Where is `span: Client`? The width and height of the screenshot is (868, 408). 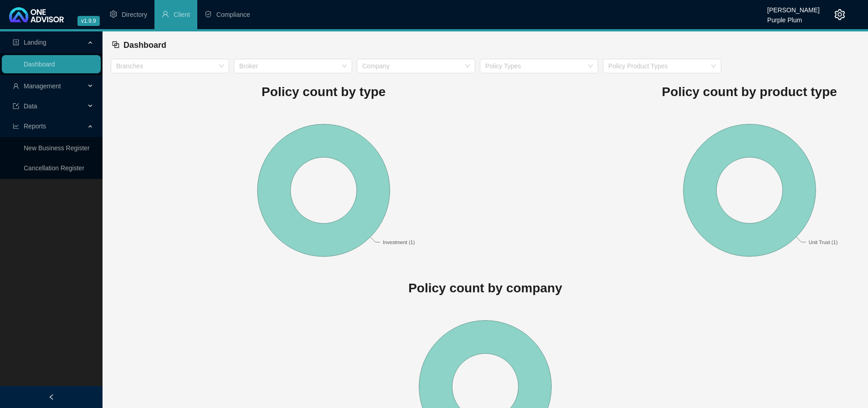 span: Client is located at coordinates (182, 15).